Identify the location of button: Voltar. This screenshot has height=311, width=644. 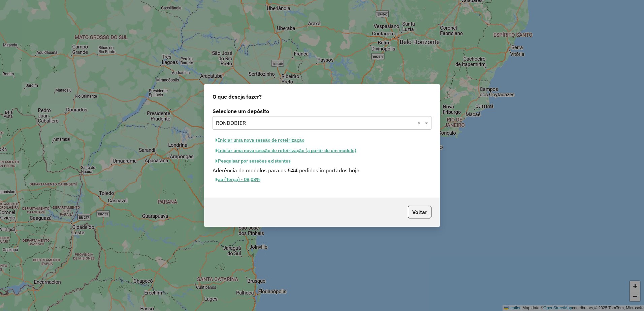
(419, 212).